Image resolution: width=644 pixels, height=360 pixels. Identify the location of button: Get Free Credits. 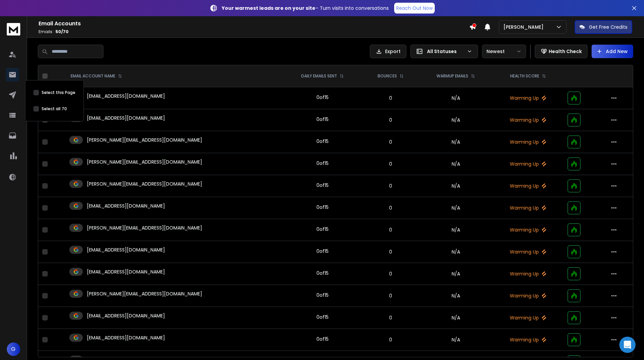
(603, 27).